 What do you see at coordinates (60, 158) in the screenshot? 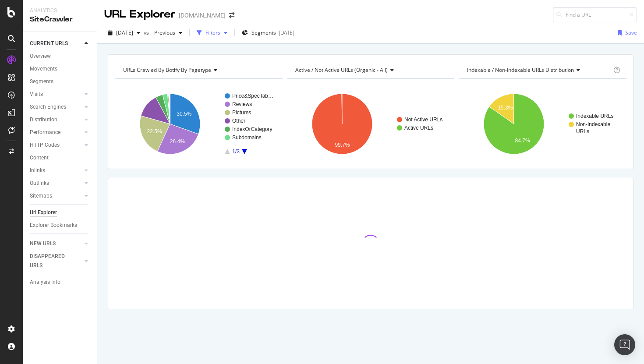
I see `a: Content` at bounding box center [60, 158].